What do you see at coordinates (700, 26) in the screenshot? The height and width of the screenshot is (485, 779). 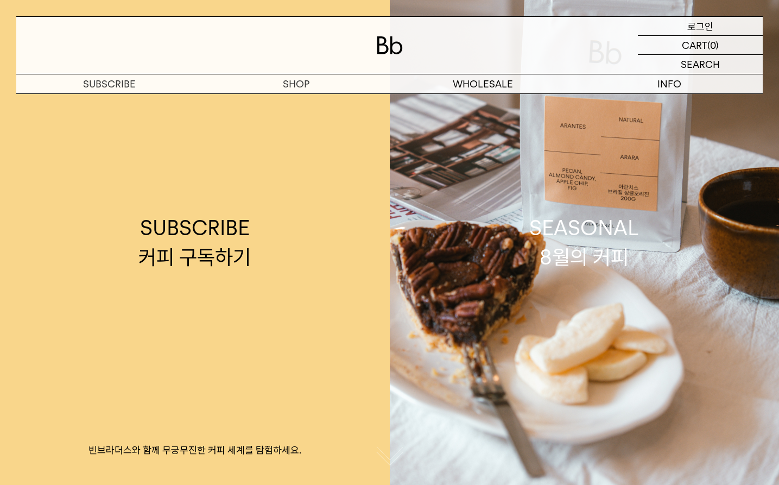 I see `p: 로그인` at bounding box center [700, 26].